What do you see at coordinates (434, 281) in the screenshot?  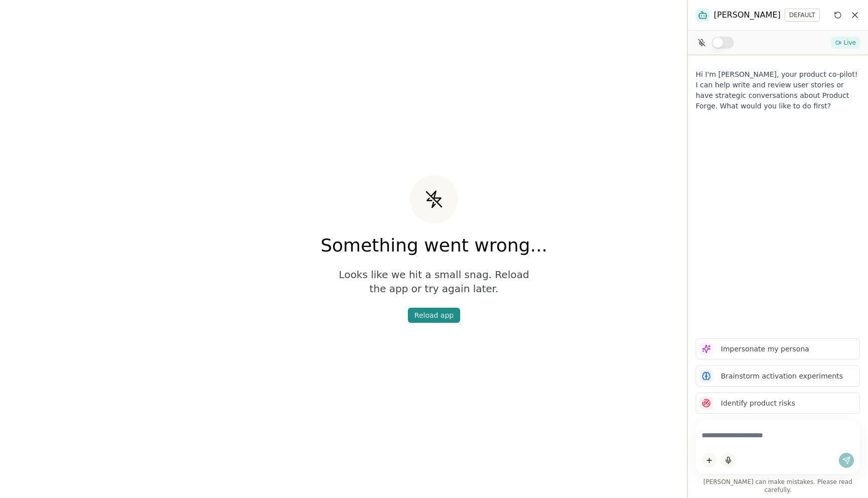 I see `p: Looks like we hit a small snag. Reload the app or try again later.` at bounding box center [434, 281].